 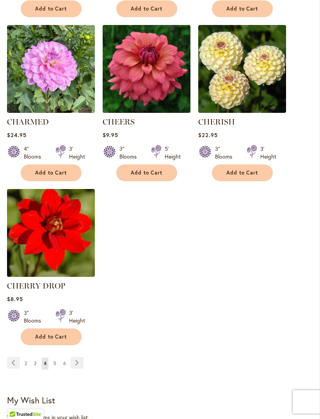 I want to click on span: 2, so click(x=26, y=363).